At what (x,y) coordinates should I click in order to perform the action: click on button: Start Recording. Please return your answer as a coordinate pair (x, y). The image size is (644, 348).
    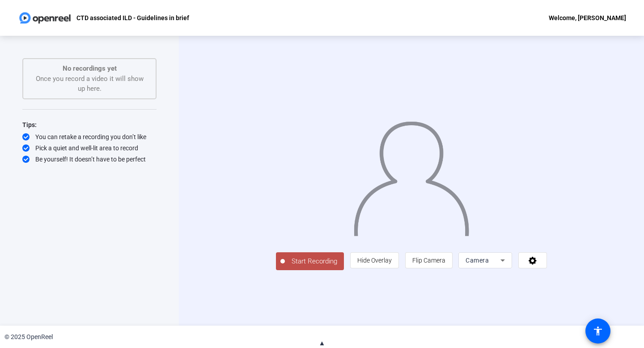
    Looking at the image, I should click on (310, 262).